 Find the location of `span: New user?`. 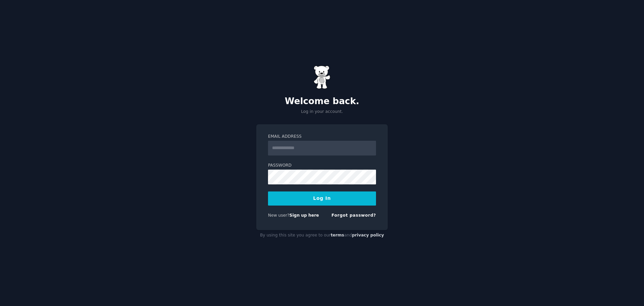

span: New user? is located at coordinates (279, 215).